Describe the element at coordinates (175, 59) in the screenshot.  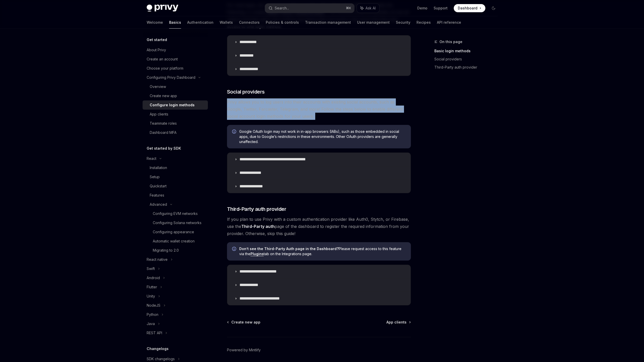
I see `a: Create an account` at that location.